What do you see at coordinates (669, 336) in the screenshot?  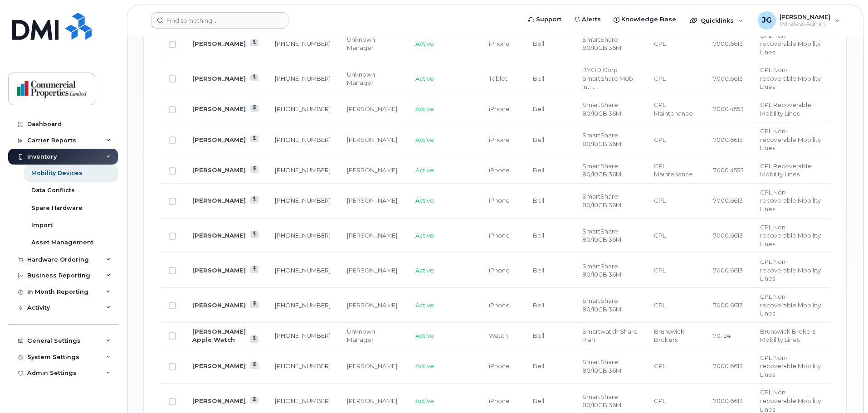 I see `span: Brunswick Brokers` at bounding box center [669, 336].